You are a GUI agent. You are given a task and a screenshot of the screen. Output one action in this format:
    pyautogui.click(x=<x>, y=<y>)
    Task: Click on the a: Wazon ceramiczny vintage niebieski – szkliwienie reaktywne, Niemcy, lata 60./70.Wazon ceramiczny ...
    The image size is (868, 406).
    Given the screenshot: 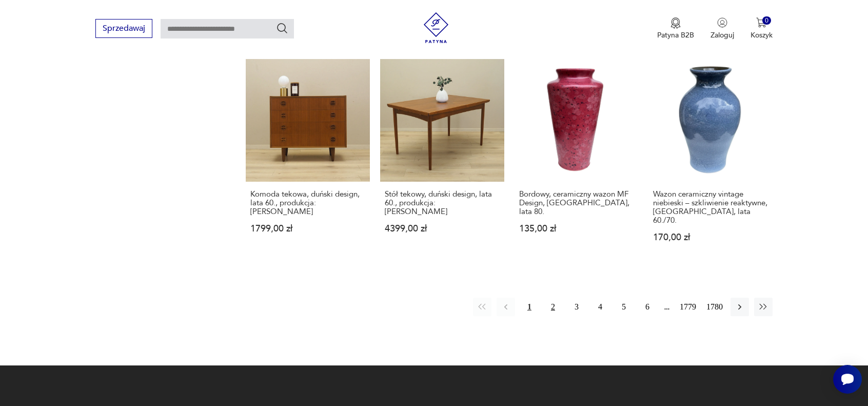 What is the action you would take?
    pyautogui.click(x=710, y=160)
    